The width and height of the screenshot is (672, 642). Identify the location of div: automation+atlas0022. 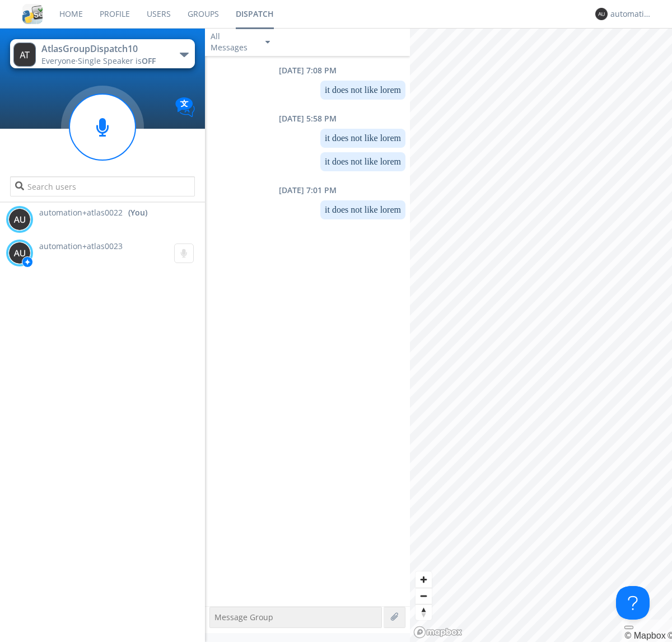
(631, 14).